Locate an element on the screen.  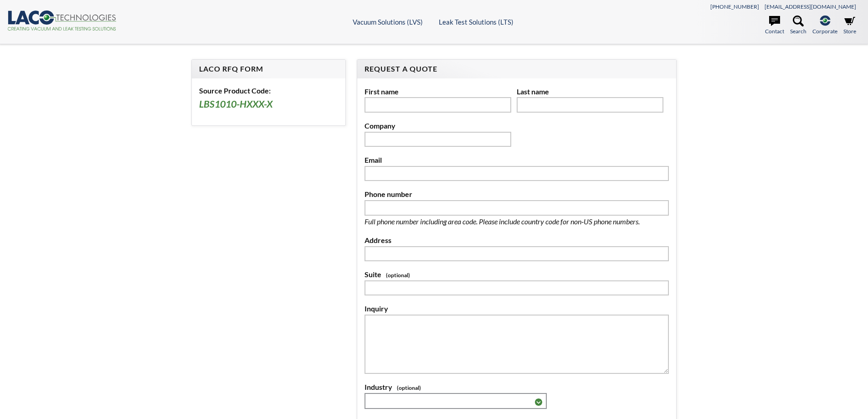
a: Contact is located at coordinates (774, 26).